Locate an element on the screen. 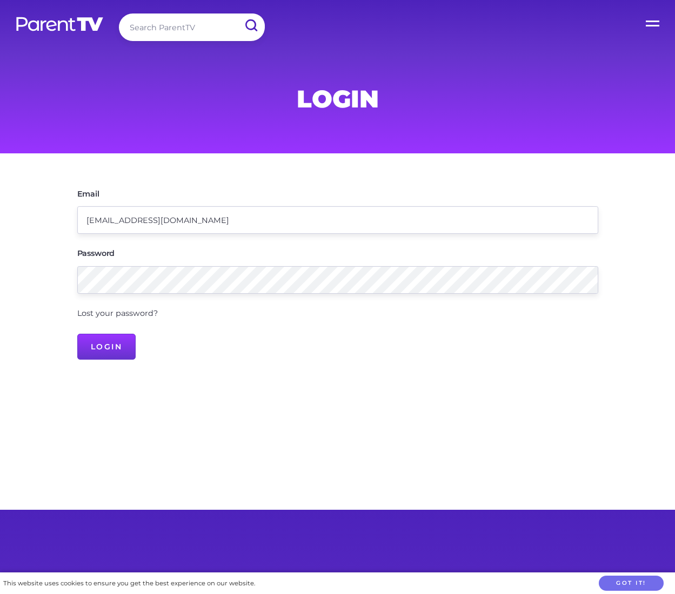  input: Search ParentTV is located at coordinates (192, 27).